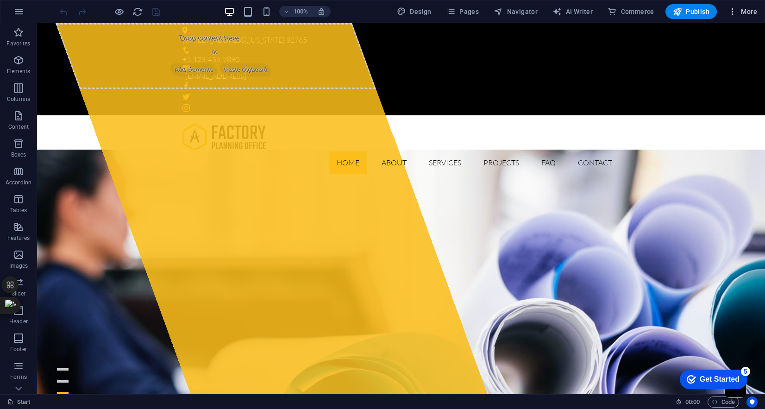 Image resolution: width=765 pixels, height=409 pixels. Describe the element at coordinates (295, 12) in the screenshot. I see `button: 100%` at that location.